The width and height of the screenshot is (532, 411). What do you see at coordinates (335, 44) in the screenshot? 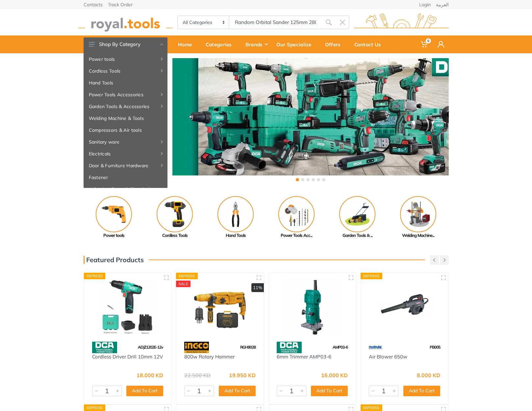
I see `a: Offers` at bounding box center [335, 44].